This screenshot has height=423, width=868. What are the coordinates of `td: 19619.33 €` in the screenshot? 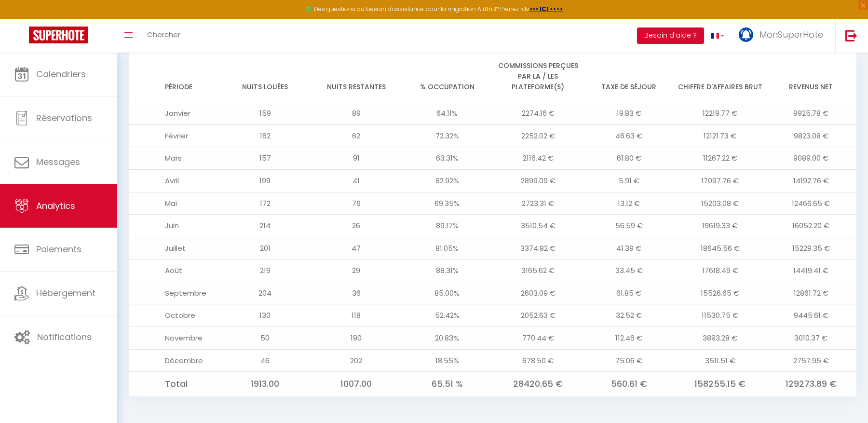 It's located at (720, 226).